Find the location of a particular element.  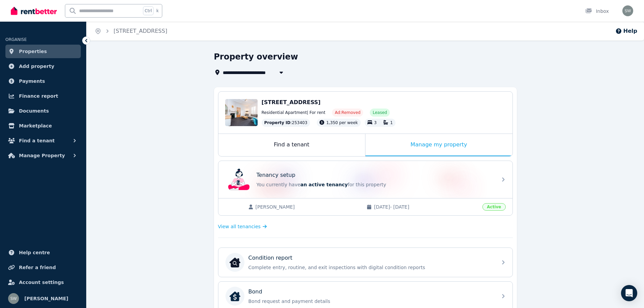

div: Manage my property is located at coordinates (438, 145).